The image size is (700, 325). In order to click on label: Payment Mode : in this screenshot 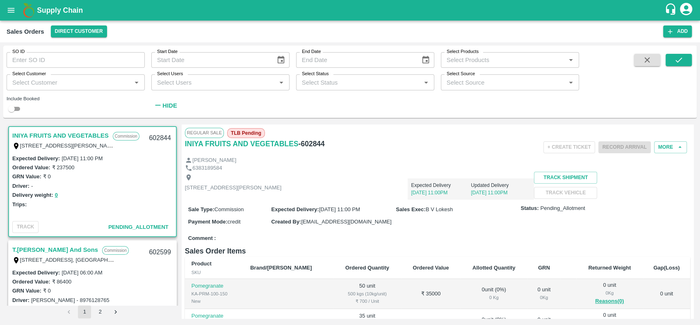, I will do `click(208, 221)`.